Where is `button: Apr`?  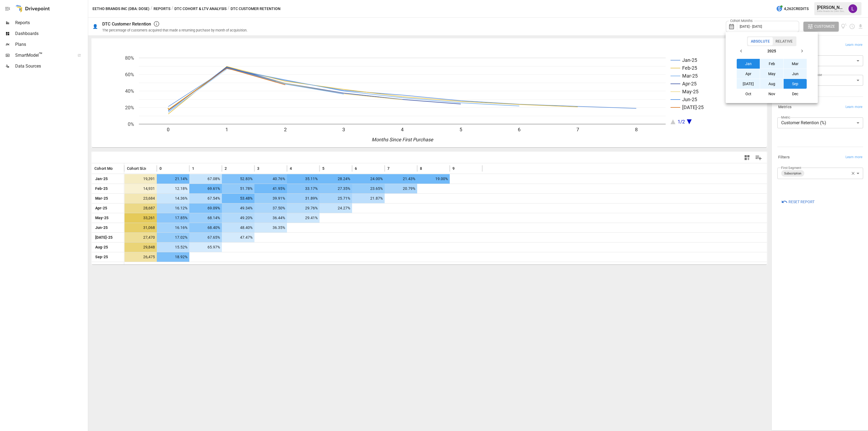 button: Apr is located at coordinates (748, 74).